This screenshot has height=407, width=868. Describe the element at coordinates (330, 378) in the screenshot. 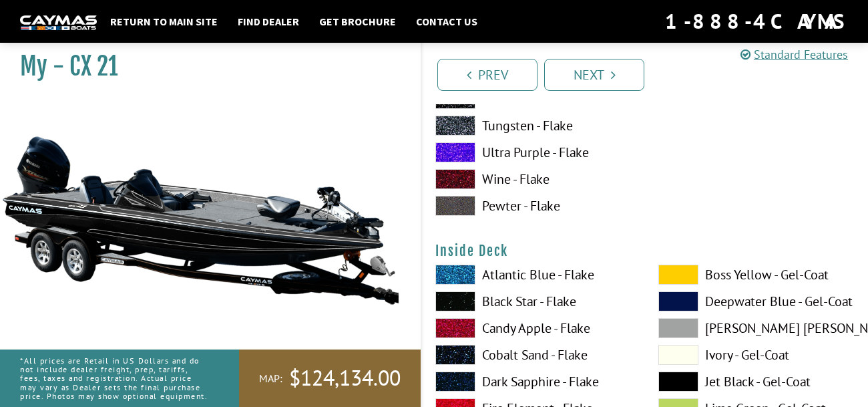

I see `a: MAP:$124,134.00` at that location.